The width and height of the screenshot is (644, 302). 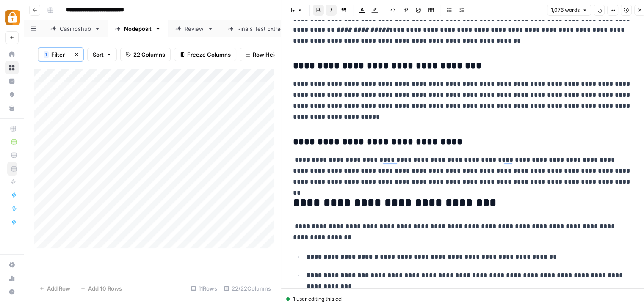 What do you see at coordinates (138, 29) in the screenshot?
I see `div: Nodeposit` at bounding box center [138, 29].